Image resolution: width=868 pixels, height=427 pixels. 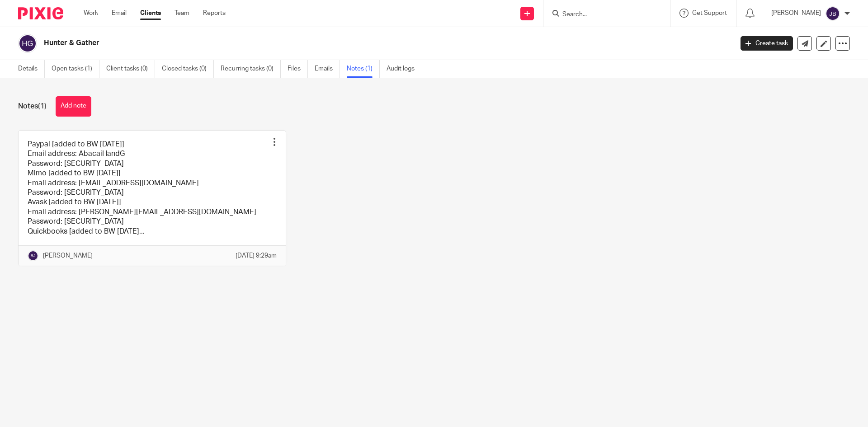 I want to click on a: Audit logs, so click(x=404, y=69).